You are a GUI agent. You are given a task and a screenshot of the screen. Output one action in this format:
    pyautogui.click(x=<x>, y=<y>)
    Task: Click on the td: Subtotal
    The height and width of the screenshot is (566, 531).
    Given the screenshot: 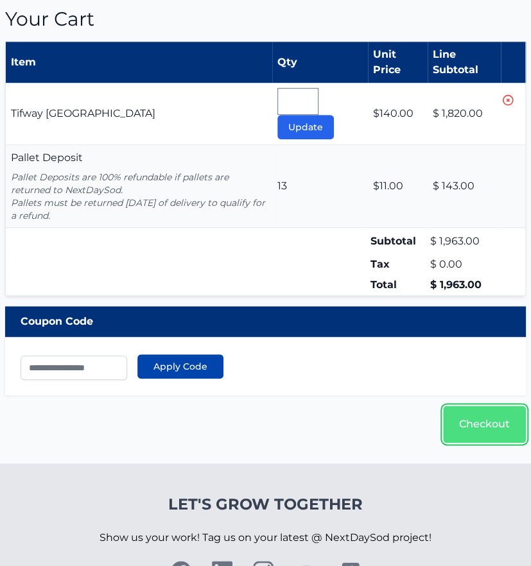 What is the action you would take?
    pyautogui.click(x=397, y=241)
    